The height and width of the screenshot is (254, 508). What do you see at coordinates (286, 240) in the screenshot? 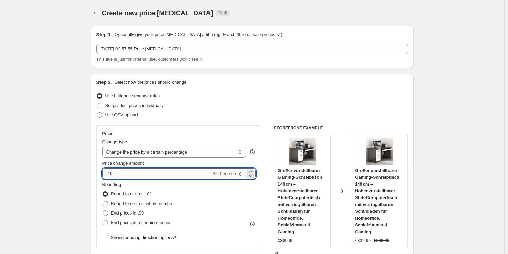
I see `div: €369.99` at bounding box center [286, 240].